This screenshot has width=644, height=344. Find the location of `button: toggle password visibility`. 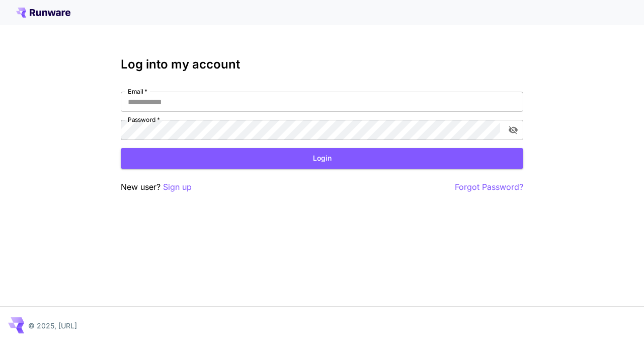

button: toggle password visibility is located at coordinates (513, 130).